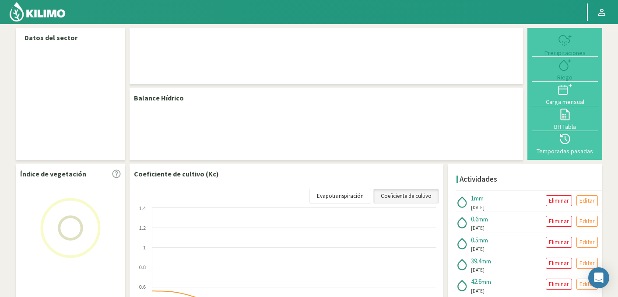 The height and width of the screenshot is (297, 618). I want to click on text: 0.6, so click(142, 287).